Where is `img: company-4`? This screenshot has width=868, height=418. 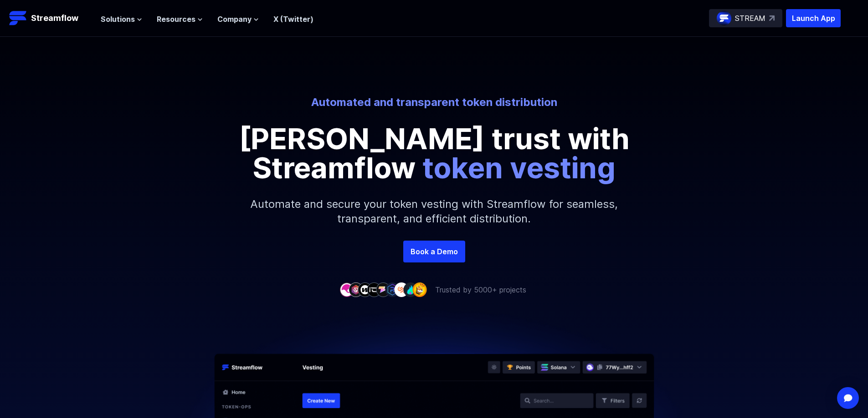 img: company-4 is located at coordinates (374, 289).